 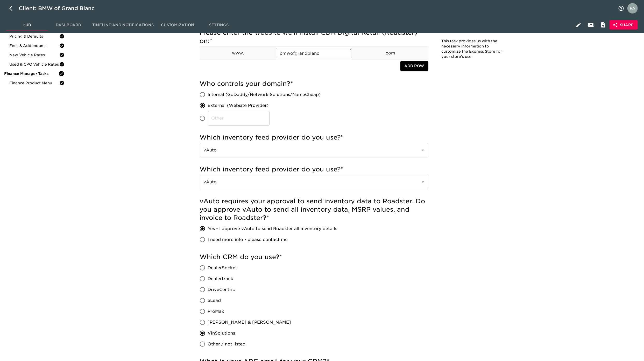 What do you see at coordinates (604, 25) in the screenshot?
I see `button: Internal Notes and Comments` at bounding box center [604, 25].